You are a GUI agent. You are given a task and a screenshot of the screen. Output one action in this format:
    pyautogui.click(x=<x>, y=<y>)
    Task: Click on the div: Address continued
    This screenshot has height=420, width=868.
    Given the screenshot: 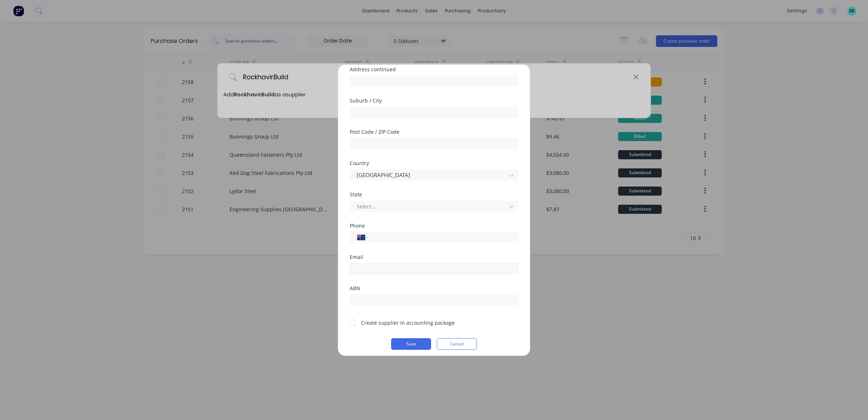 What is the action you would take?
    pyautogui.click(x=434, y=70)
    